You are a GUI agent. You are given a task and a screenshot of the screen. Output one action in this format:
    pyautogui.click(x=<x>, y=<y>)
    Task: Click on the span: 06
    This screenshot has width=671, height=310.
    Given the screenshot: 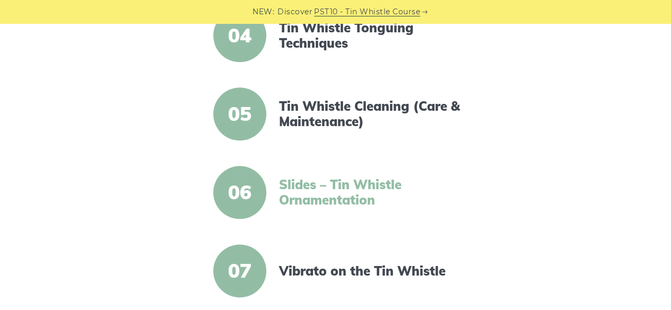 What is the action you would take?
    pyautogui.click(x=240, y=192)
    